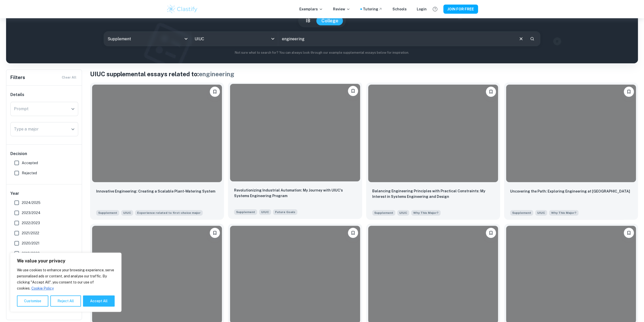  What do you see at coordinates (169, 212) in the screenshot?
I see `span: Explain, in detail, an experience you've had in the past 3 to 4 years related to your first-choic...` at bounding box center [169, 212].